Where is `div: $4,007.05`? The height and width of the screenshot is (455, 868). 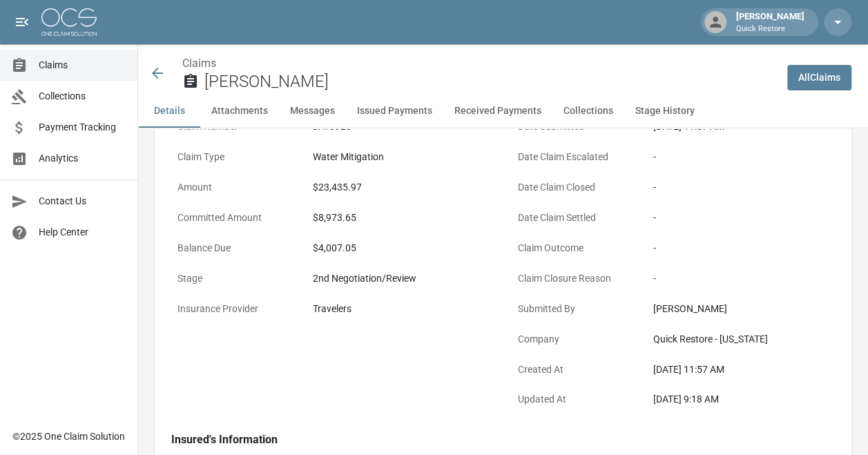
div: $4,007.05 is located at coordinates (400, 248).